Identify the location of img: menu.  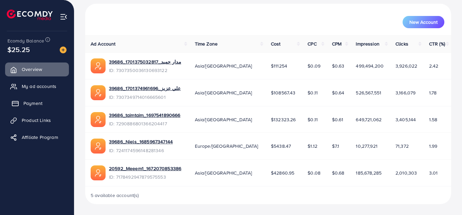
(63, 17).